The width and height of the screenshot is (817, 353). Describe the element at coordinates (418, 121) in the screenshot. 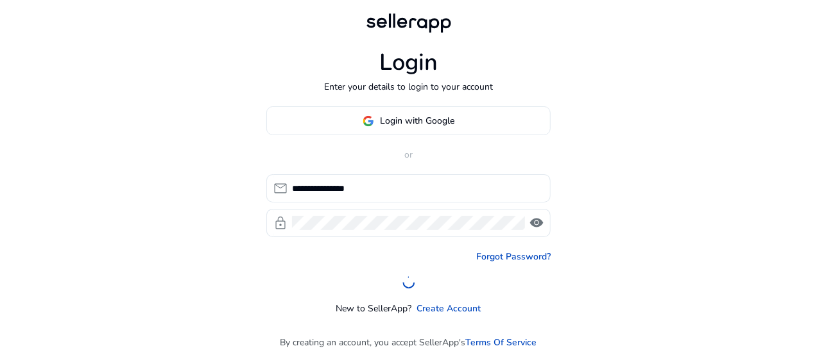

I see `span: Login with Google` at that location.